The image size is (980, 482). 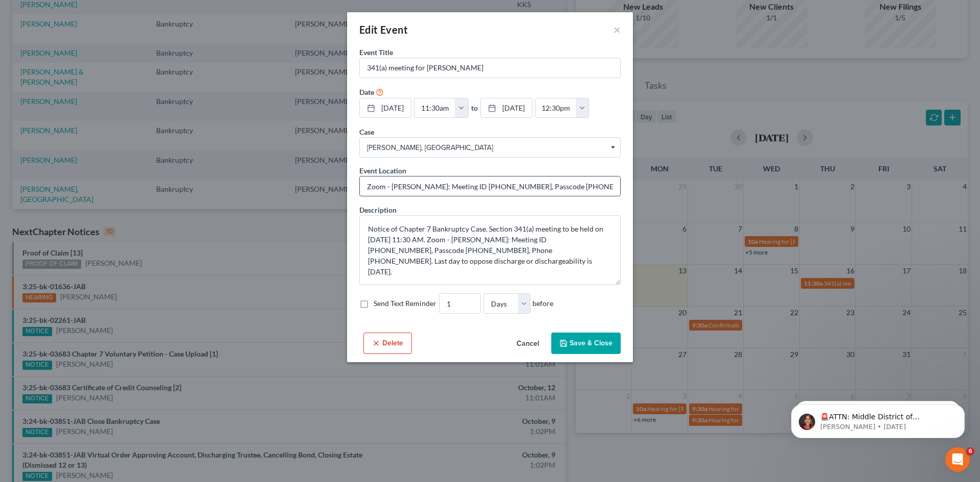 I want to click on img: Profile image for Katie, so click(x=31, y=39).